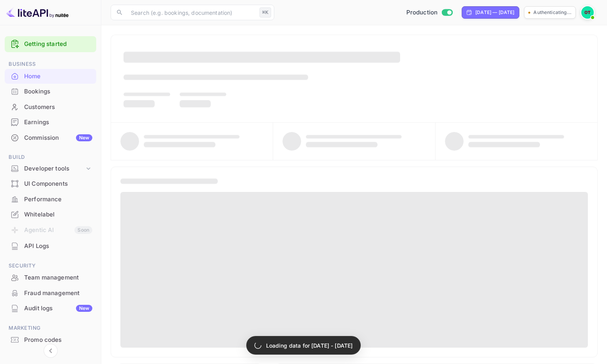  What do you see at coordinates (50, 183) in the screenshot?
I see `a: UI Components` at bounding box center [50, 183].